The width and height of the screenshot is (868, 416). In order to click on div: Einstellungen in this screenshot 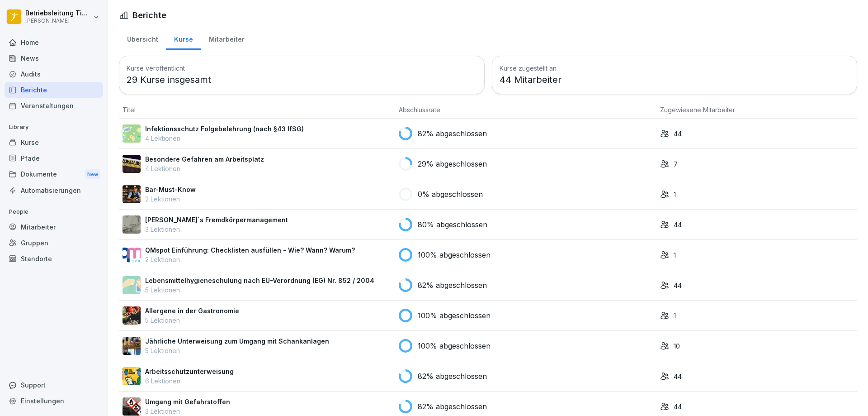, I will do `click(54, 400)`.